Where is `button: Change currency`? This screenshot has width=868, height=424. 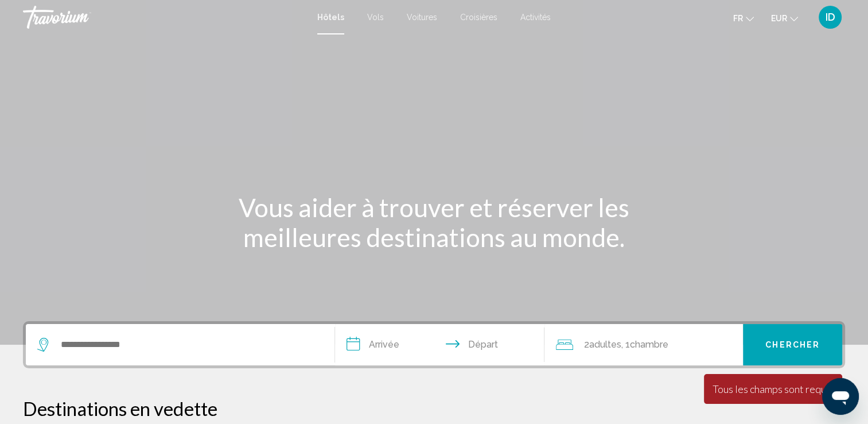
button: Change currency is located at coordinates (784, 18).